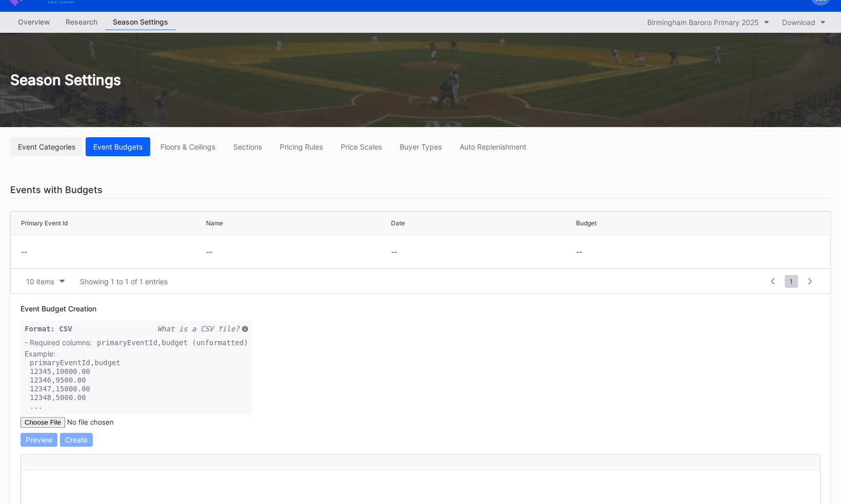 This screenshot has width=841, height=504. I want to click on a: Auto Replenishment, so click(493, 146).